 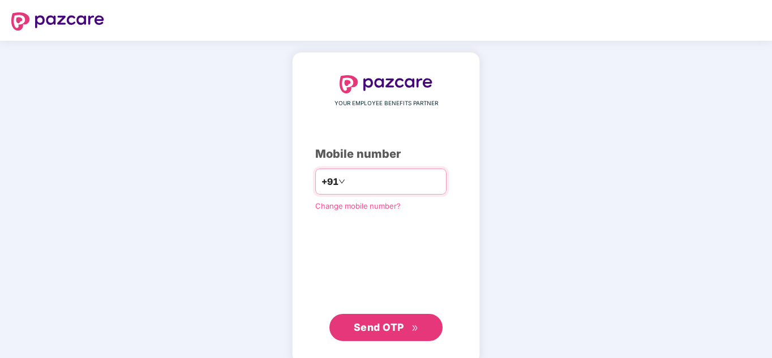 I want to click on span: double-right, so click(x=415, y=328).